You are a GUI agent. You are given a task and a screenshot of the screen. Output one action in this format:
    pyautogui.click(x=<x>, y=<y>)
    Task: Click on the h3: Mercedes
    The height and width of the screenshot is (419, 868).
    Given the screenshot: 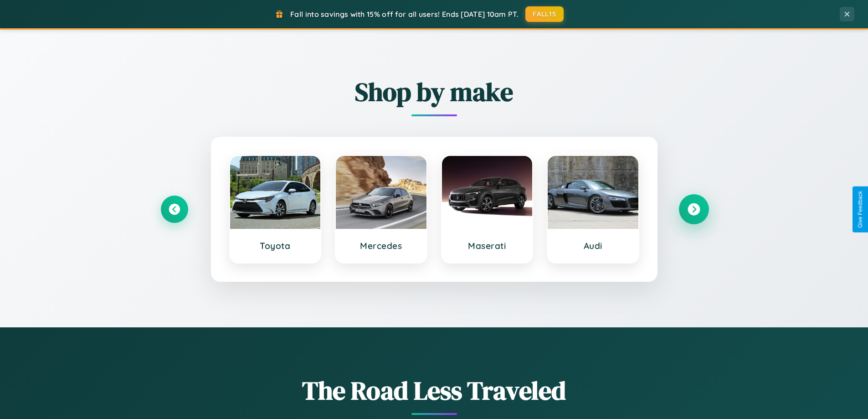 What is the action you would take?
    pyautogui.click(x=381, y=246)
    